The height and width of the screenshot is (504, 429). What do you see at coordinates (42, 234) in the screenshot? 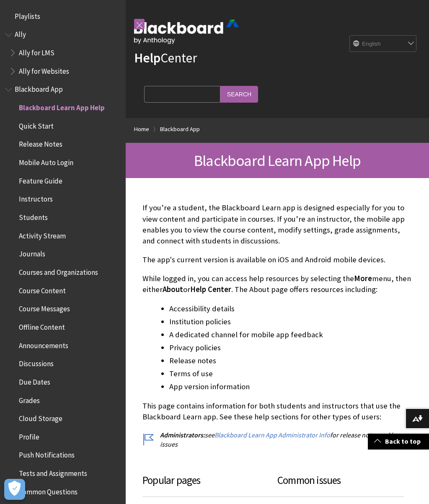
I see `span: Activity Stream` at bounding box center [42, 234].